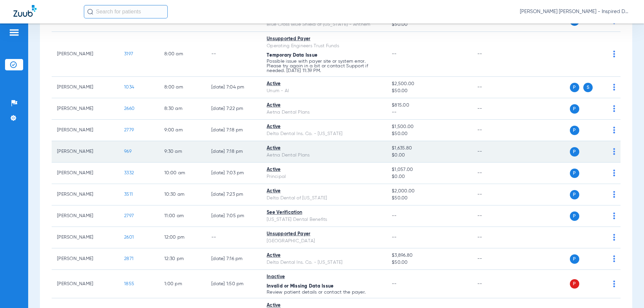 The height and width of the screenshot is (308, 644). Describe the element at coordinates (129, 237) in the screenshot. I see `span: 2601` at that location.